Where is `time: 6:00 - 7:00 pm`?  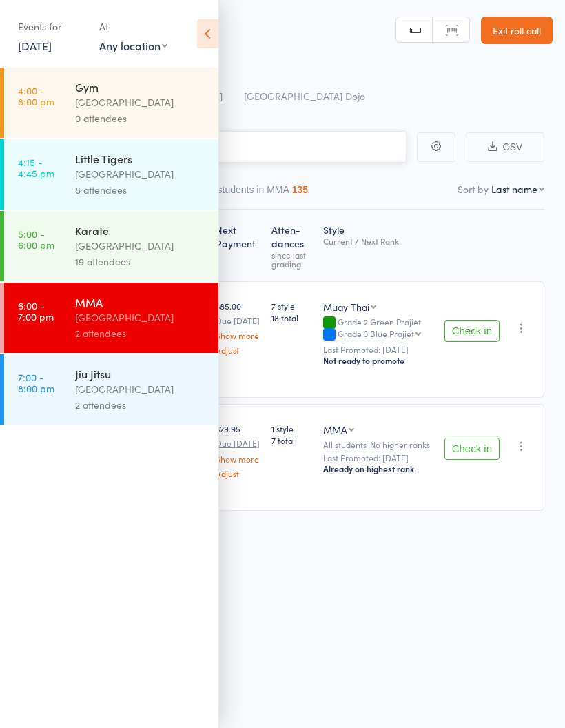 time: 6:00 - 7:00 pm is located at coordinates (36, 311).